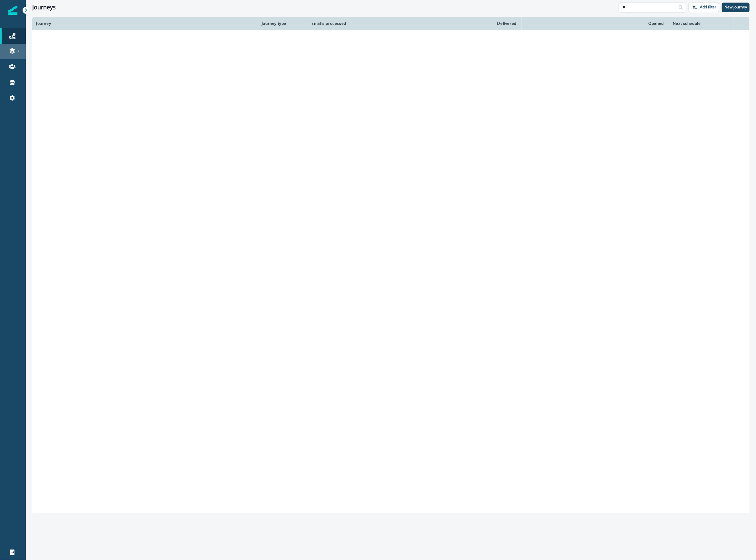 The width and height of the screenshot is (756, 560). Describe the element at coordinates (707, 7) in the screenshot. I see `p: Add filter` at that location.